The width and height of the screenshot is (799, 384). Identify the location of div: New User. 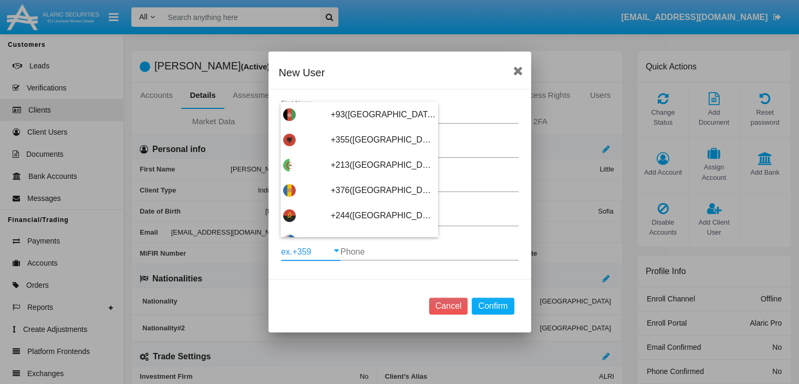
(400, 73).